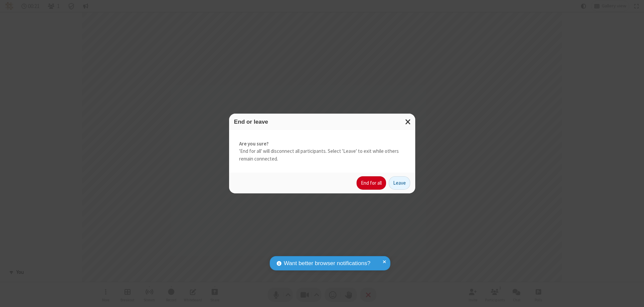  I want to click on button: Leave, so click(400, 183).